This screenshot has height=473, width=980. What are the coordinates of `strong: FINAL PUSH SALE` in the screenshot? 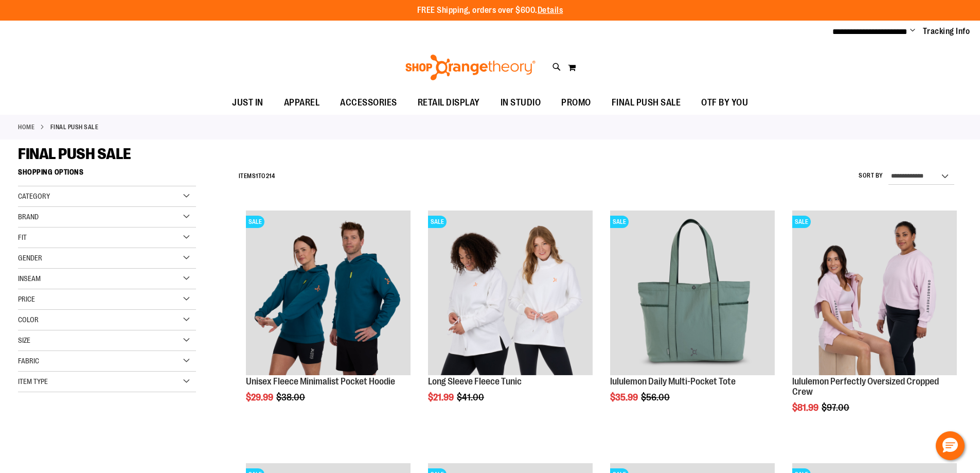 It's located at (75, 127).